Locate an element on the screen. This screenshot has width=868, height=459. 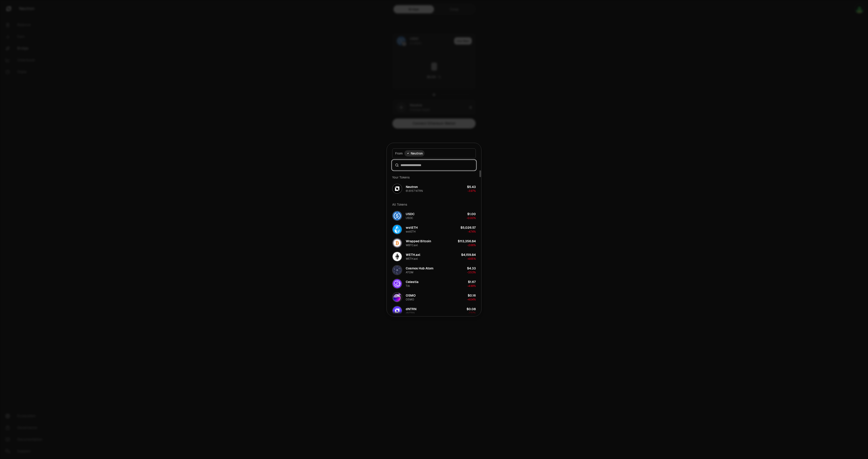
span: -4.99% is located at coordinates (472, 286).